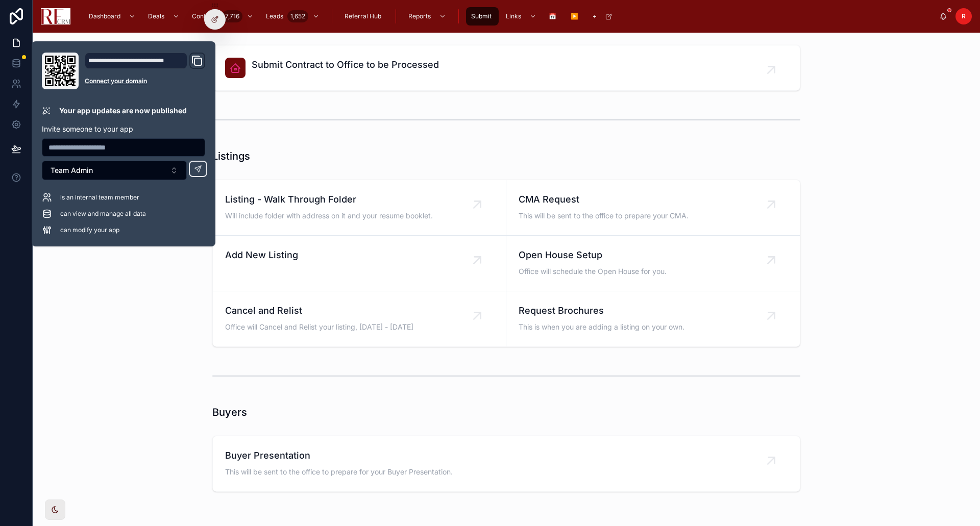  Describe the element at coordinates (509, 17) in the screenshot. I see `div: scrollable content` at that location.